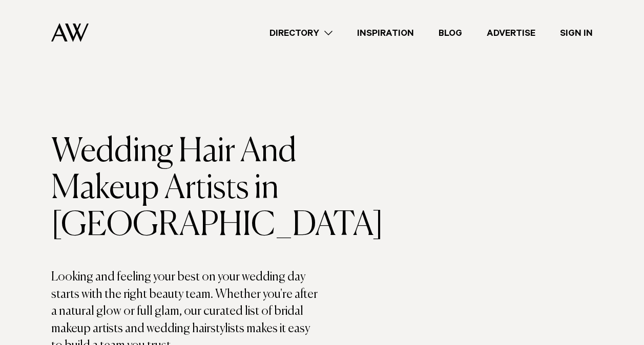 The width and height of the screenshot is (644, 345). I want to click on img: Auckland Weddings Logo, so click(70, 32).